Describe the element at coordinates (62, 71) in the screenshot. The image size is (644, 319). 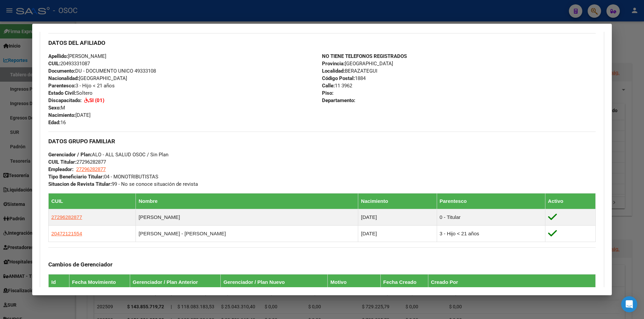
I see `strong: Documento:` at that location.